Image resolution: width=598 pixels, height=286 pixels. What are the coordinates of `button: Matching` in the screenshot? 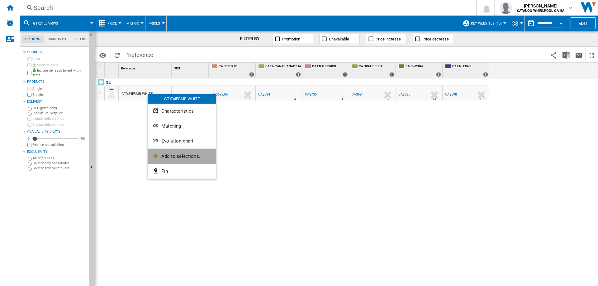 It's located at (182, 126).